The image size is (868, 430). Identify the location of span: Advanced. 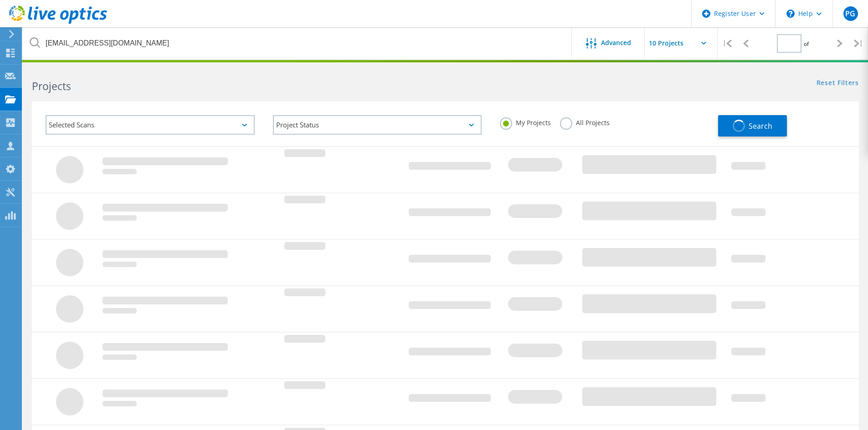
(616, 43).